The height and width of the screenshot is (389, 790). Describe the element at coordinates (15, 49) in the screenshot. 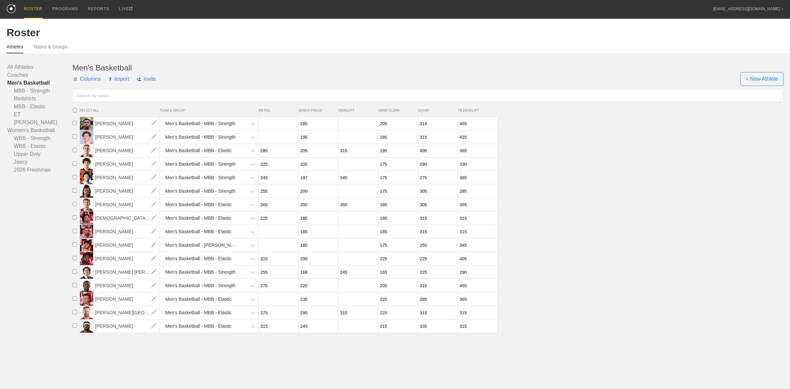

I see `a: Athletes` at that location.